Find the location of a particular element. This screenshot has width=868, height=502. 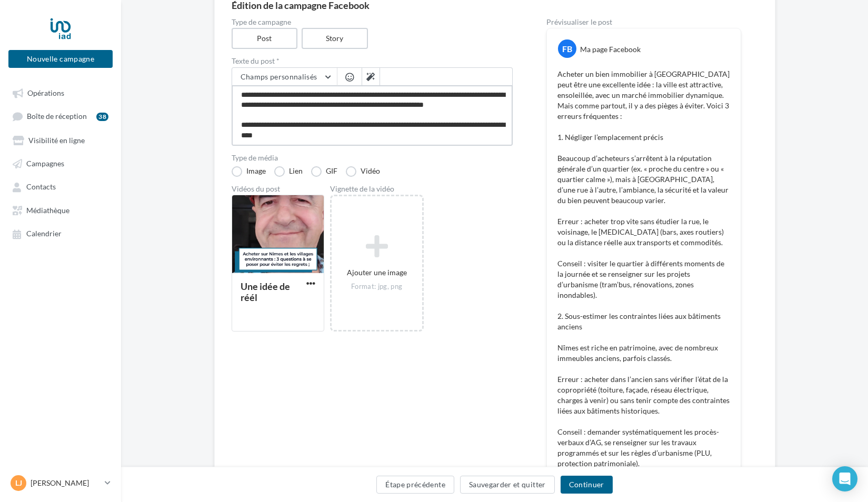

a: Médiathèque is located at coordinates (61, 210).